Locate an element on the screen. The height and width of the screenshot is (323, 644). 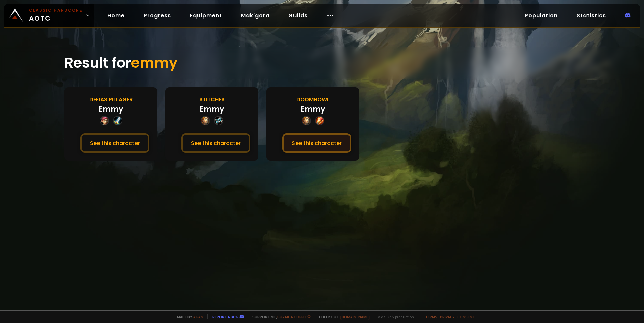
span: v. d752d5 - production is located at coordinates (394, 317).